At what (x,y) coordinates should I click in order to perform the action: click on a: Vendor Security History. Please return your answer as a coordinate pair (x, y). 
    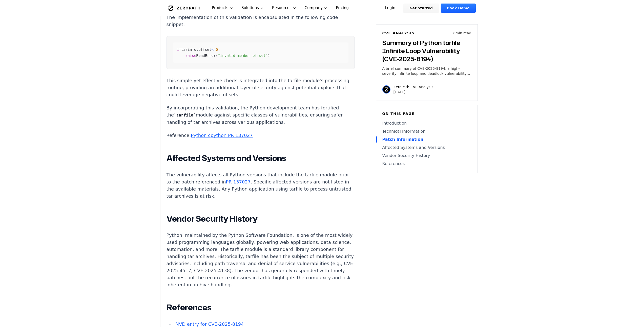
    Looking at the image, I should click on (426, 156).